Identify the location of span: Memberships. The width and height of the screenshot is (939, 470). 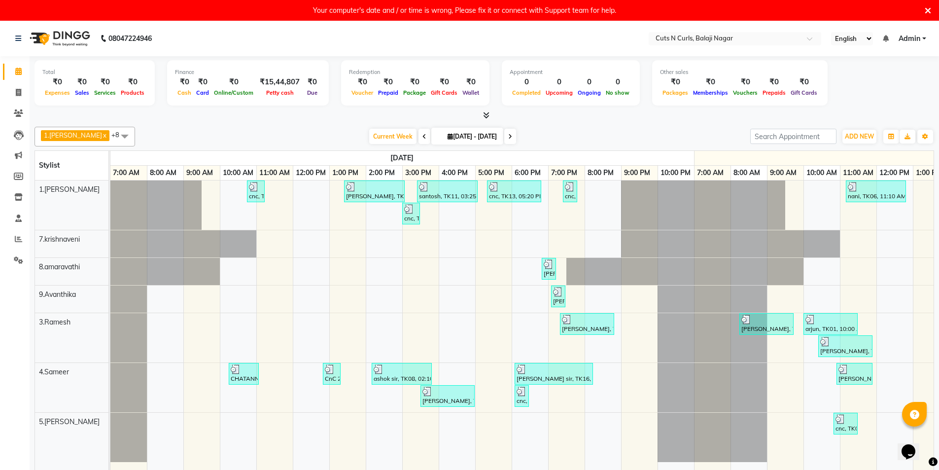
(710, 93).